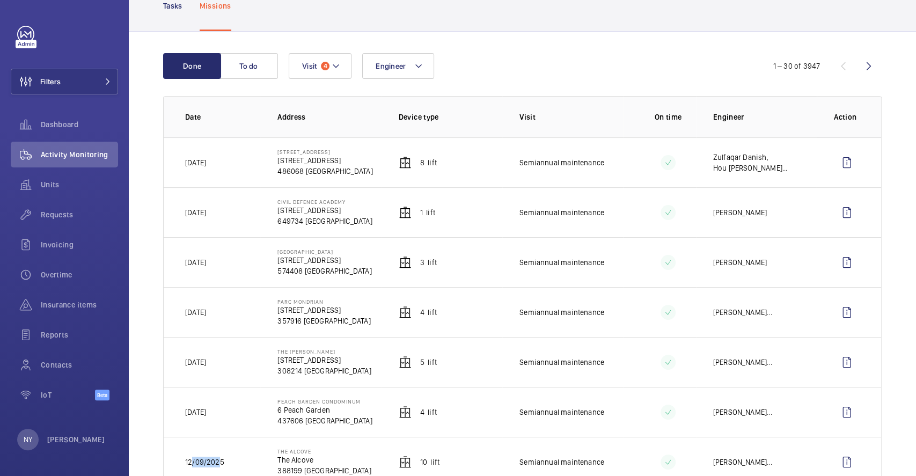  I want to click on p: 12/09/2025, so click(204, 462).